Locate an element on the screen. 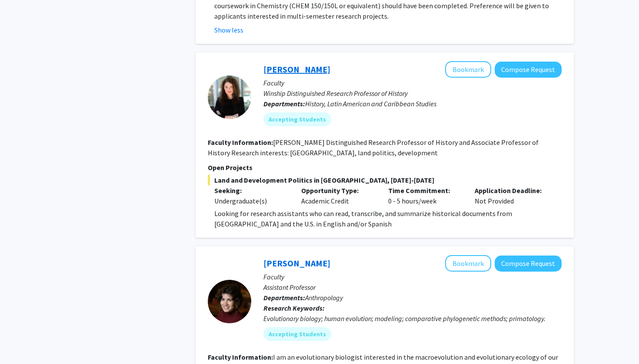  button: Show less is located at coordinates (228, 30).